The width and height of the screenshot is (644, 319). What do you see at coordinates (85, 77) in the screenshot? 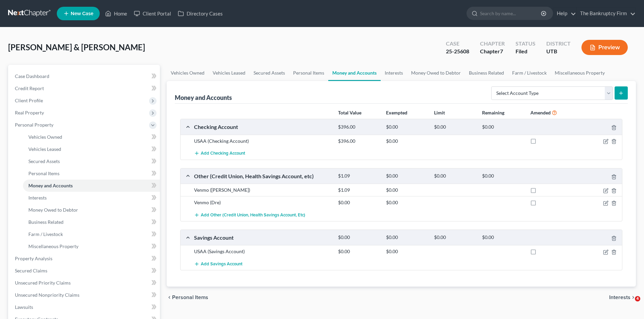
I see `a: Case Dashboard` at bounding box center [85, 77].